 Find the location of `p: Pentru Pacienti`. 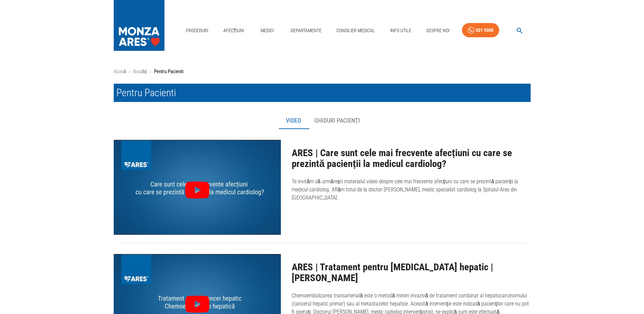

p: Pentru Pacienti is located at coordinates (169, 71).